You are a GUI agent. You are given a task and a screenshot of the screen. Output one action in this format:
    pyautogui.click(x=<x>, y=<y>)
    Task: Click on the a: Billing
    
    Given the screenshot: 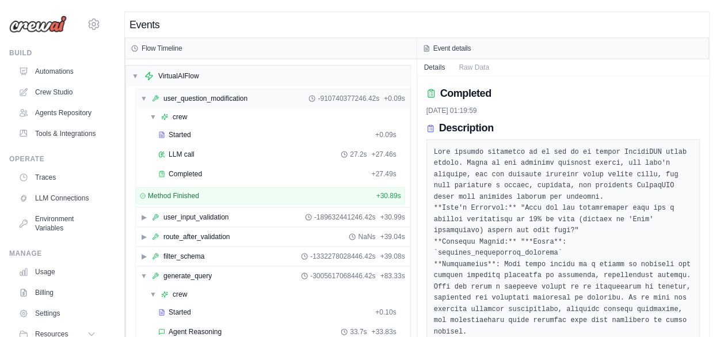 What is the action you would take?
    pyautogui.click(x=57, y=292)
    